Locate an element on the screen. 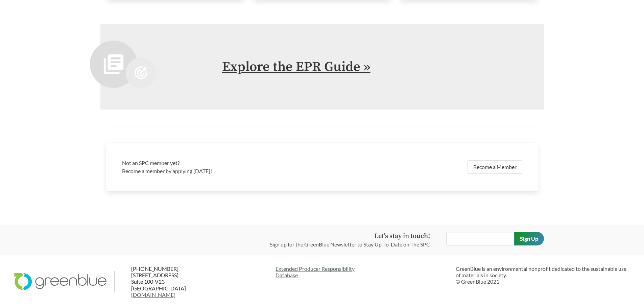  p: GreenBlue is an environmental nonprofit dedicated to the sustainable use of materials in society.... is located at coordinates (543, 275).